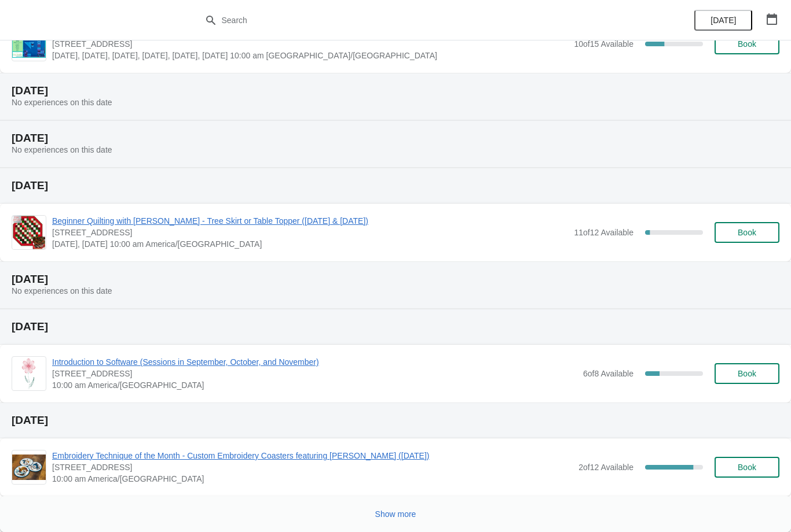 The height and width of the screenshot is (532, 791). What do you see at coordinates (608, 374) in the screenshot?
I see `span: 6 of 8 Available` at bounding box center [608, 374].